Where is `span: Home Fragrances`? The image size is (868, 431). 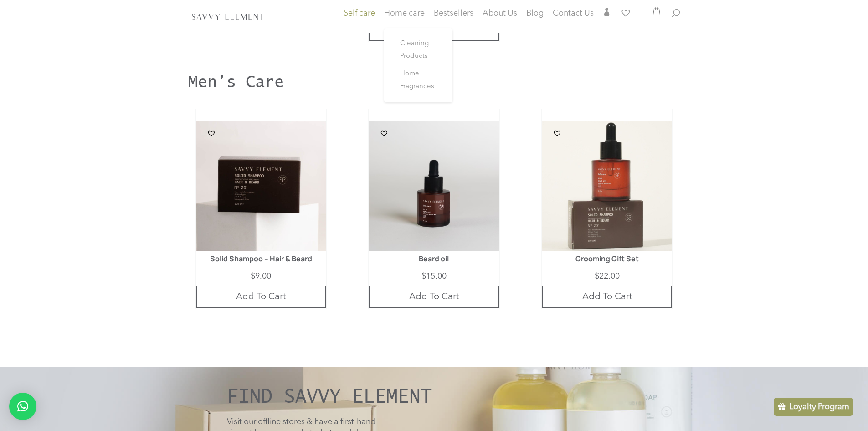 span: Home Fragrances is located at coordinates (417, 80).